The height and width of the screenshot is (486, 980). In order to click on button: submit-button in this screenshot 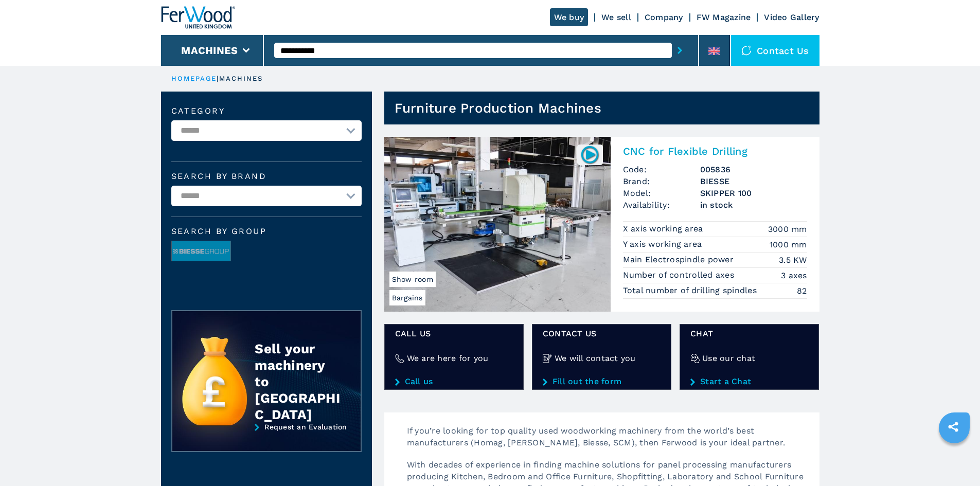, I will do `click(680, 50)`.